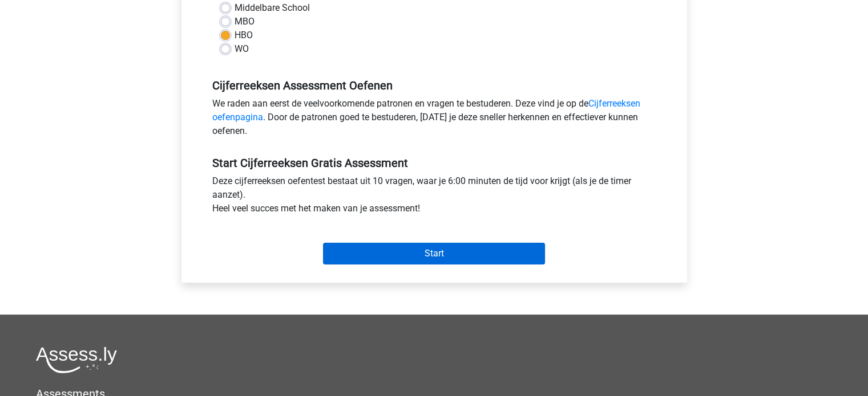 The width and height of the screenshot is (868, 396). What do you see at coordinates (272, 8) in the screenshot?
I see `label: Middelbare School` at bounding box center [272, 8].